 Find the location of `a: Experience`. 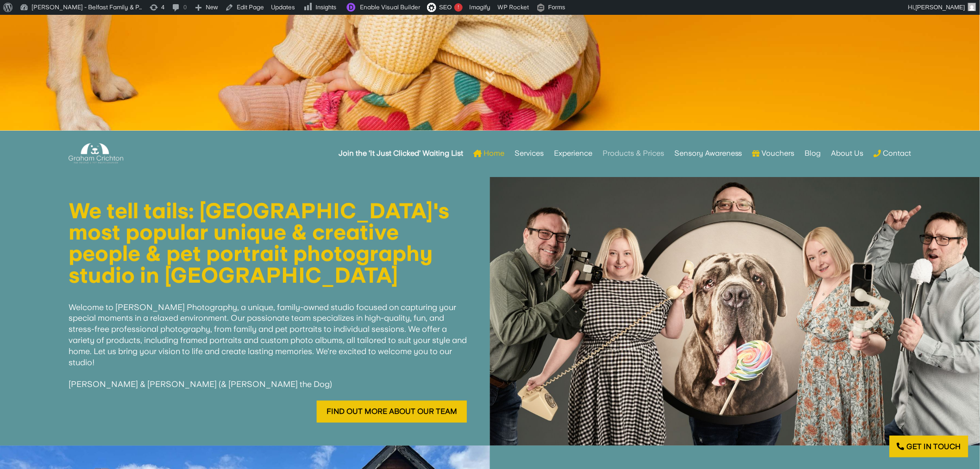

a: Experience is located at coordinates (573, 153).